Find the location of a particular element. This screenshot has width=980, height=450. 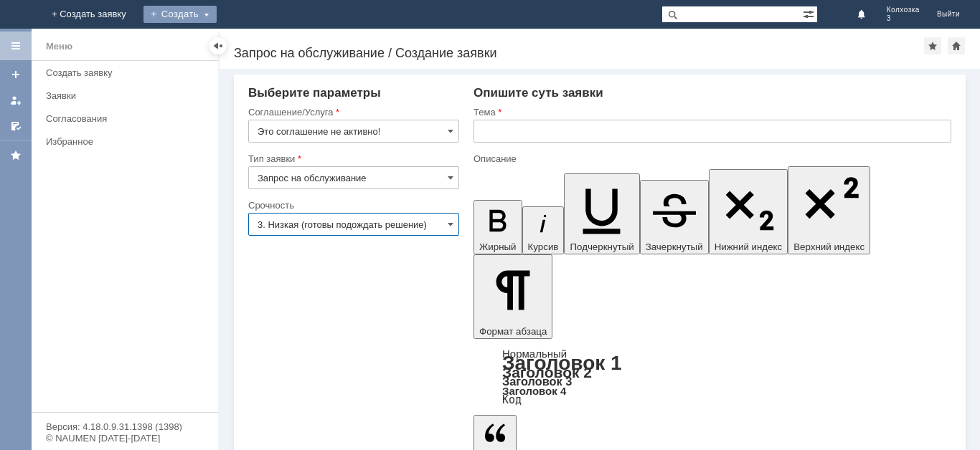

a: Заголовок 4 is located at coordinates (534, 390).